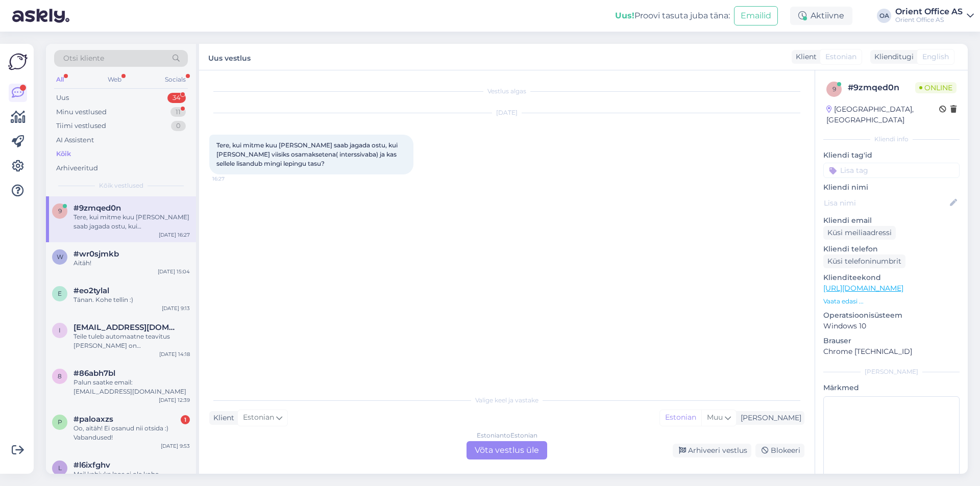  Describe the element at coordinates (60, 468) in the screenshot. I see `span: l` at that location.